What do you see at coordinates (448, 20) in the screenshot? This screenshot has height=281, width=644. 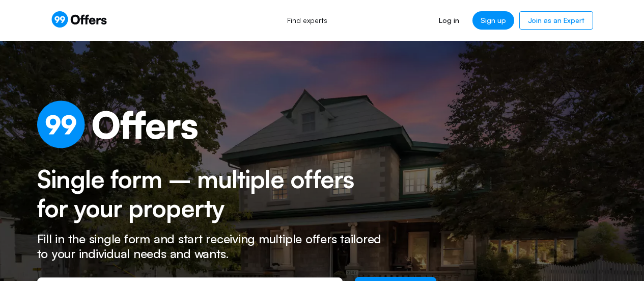 I see `a: Log in` at bounding box center [448, 20].